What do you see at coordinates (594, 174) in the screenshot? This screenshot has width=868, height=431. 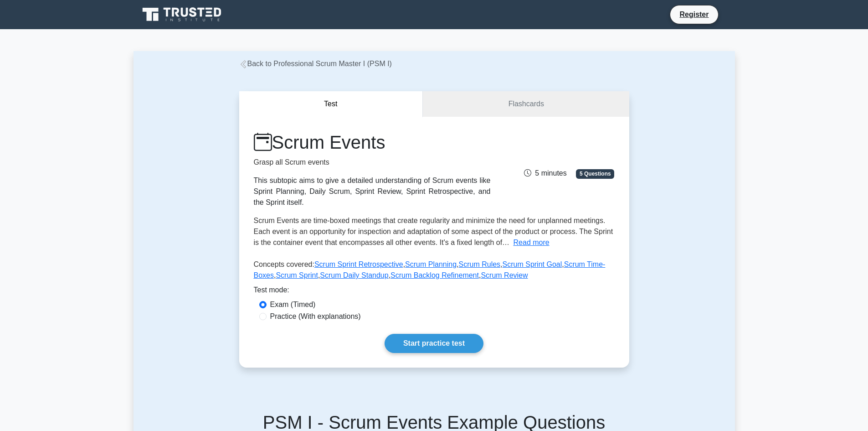 I see `span: 5 Questions` at bounding box center [594, 174].